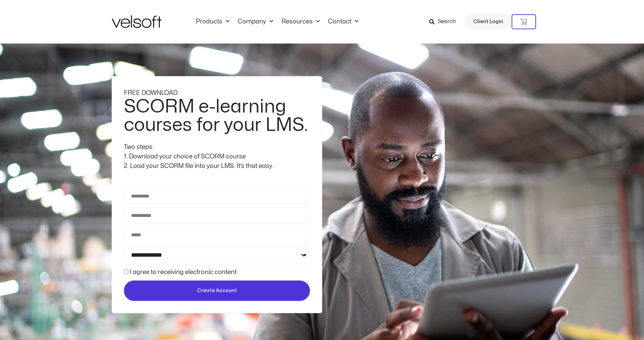 This screenshot has height=340, width=644. What do you see at coordinates (447, 21) in the screenshot?
I see `span: Search` at bounding box center [447, 21].